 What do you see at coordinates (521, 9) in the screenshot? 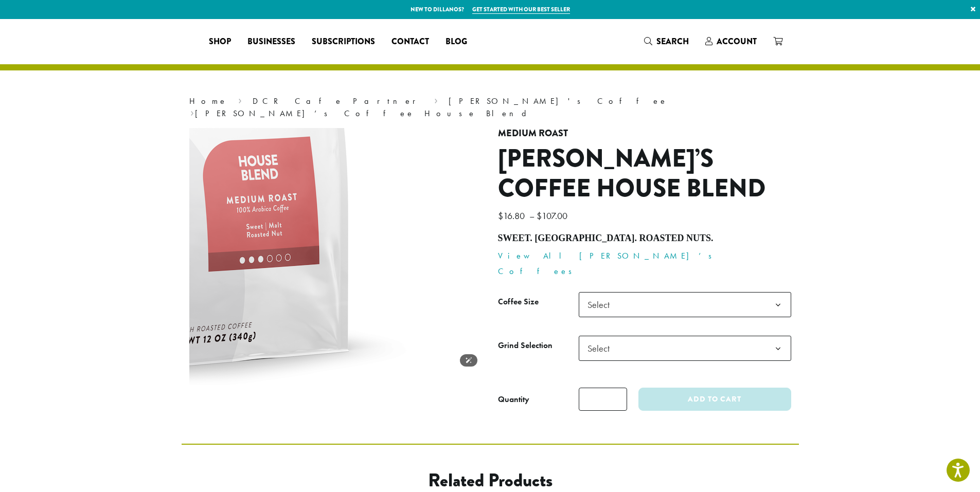
I see `a: Get started with our best seller` at bounding box center [521, 9].